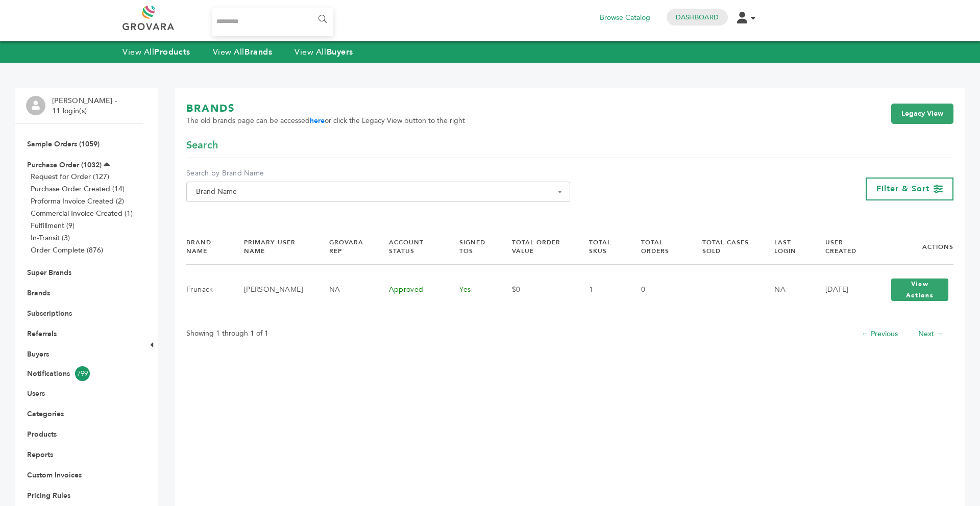 This screenshot has height=506, width=980. What do you see at coordinates (82, 373) in the screenshot?
I see `span: 799` at bounding box center [82, 373].